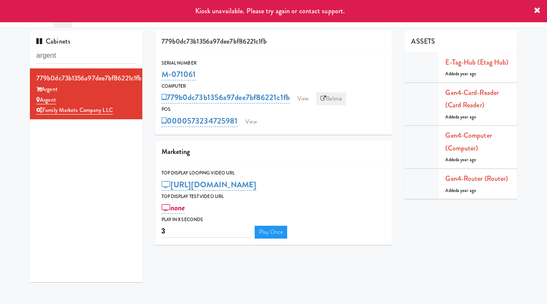 The width and height of the screenshot is (547, 304). What do you see at coordinates (274, 86) in the screenshot?
I see `div: Computer` at bounding box center [274, 86].